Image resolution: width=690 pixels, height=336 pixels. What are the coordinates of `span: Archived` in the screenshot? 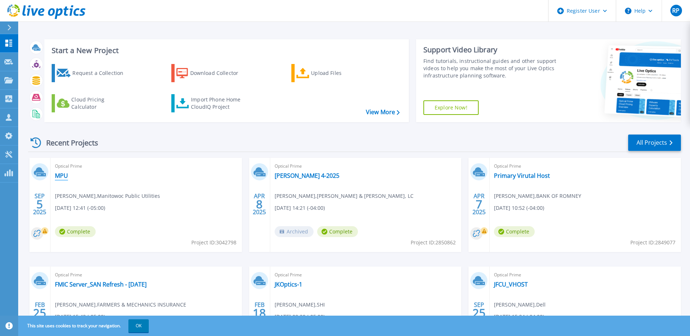 It's located at (294, 232).